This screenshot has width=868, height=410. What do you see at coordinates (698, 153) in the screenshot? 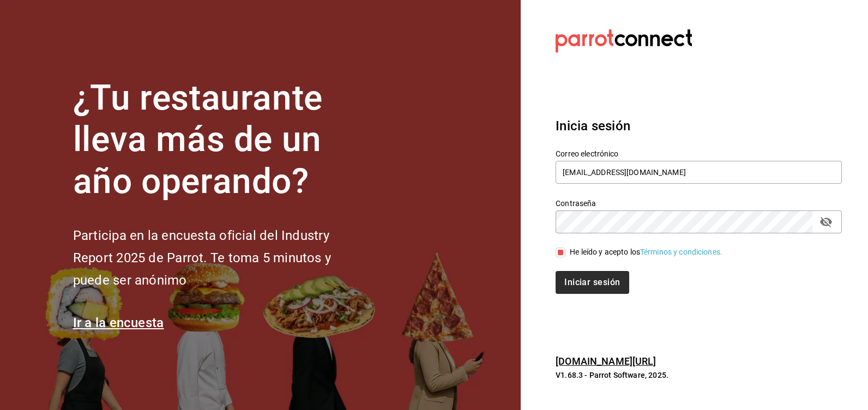
I see `label: Correo electrónico` at bounding box center [698, 153].